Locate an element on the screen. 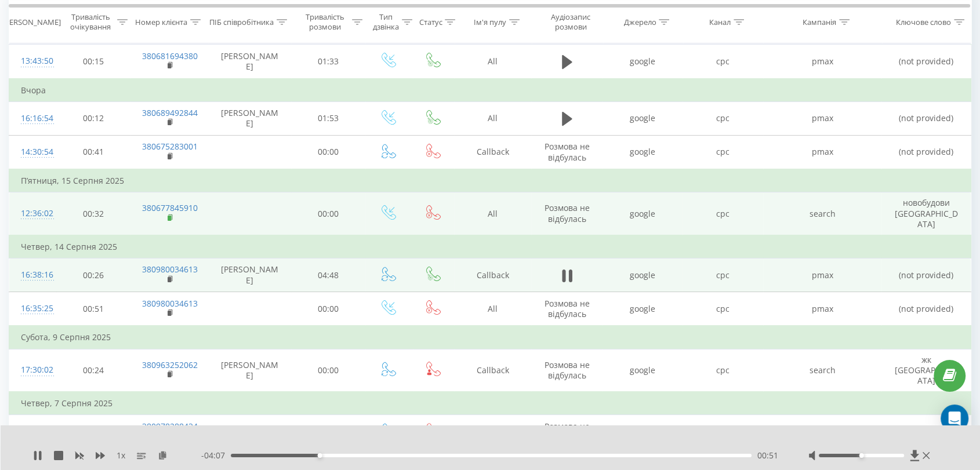  div: 12:36:02 is located at coordinates (32, 214).